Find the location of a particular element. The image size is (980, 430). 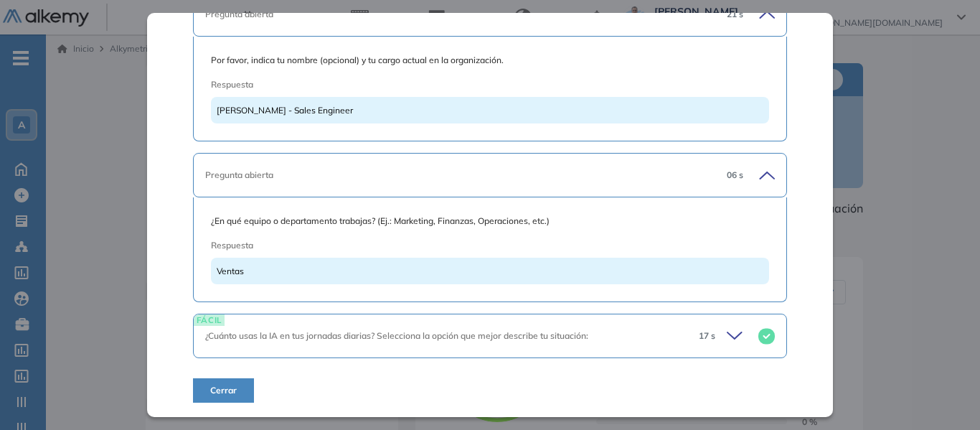

span: Ventas is located at coordinates (230, 270).